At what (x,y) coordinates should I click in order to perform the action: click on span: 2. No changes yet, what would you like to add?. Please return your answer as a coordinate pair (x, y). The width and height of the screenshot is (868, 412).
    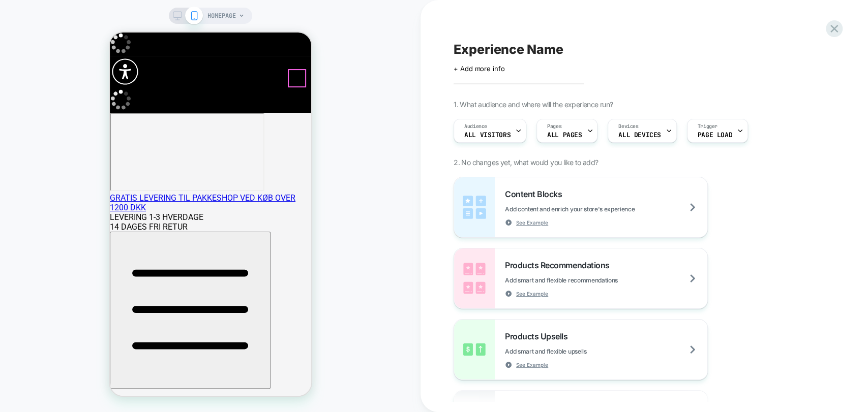
    Looking at the image, I should click on (526, 162).